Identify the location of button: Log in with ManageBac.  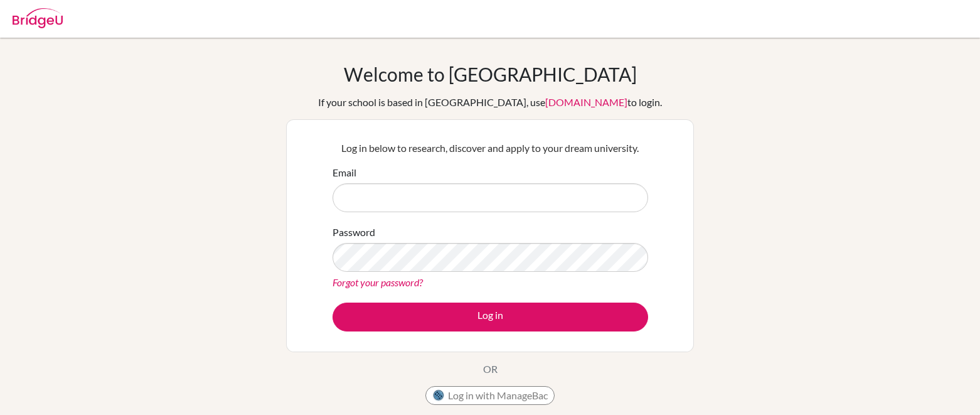
(490, 396).